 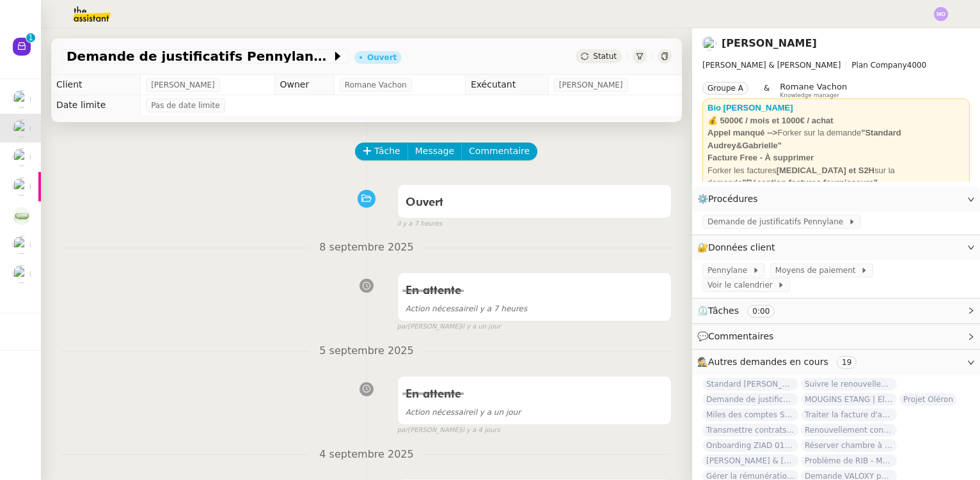 I want to click on img: svg, so click(x=940, y=14).